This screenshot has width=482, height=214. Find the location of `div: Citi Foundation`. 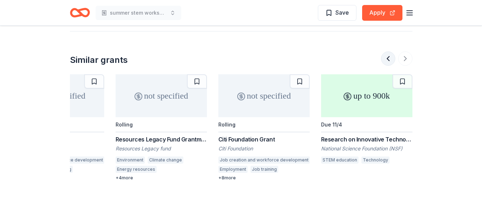

div: Citi Foundation is located at coordinates (264, 148).